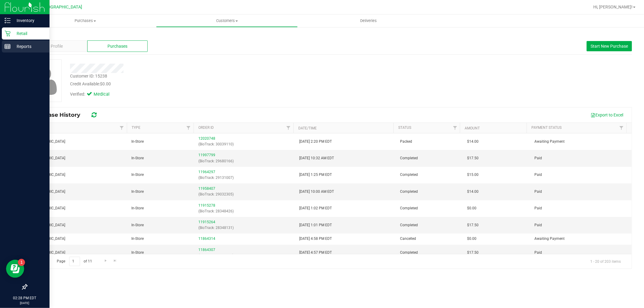  What do you see at coordinates (136, 127) in the screenshot?
I see `a: Type` at bounding box center [136, 127].